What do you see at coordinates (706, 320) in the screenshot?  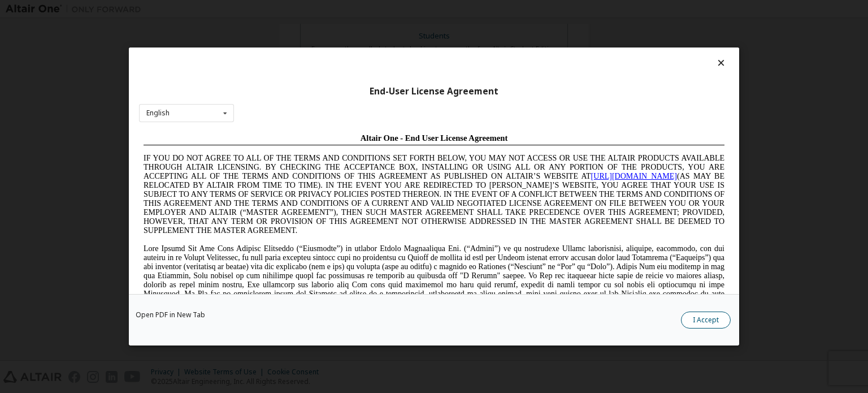 I see `button: I Accept` at bounding box center [706, 320].